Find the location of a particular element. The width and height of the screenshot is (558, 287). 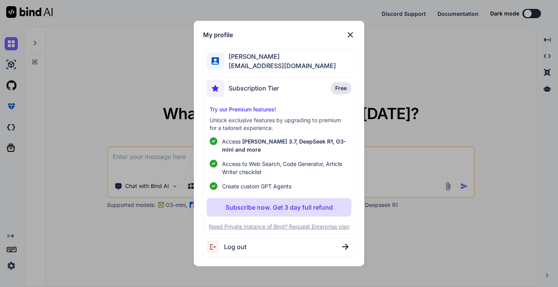

p: Try our Premium features! is located at coordinates (279, 110).